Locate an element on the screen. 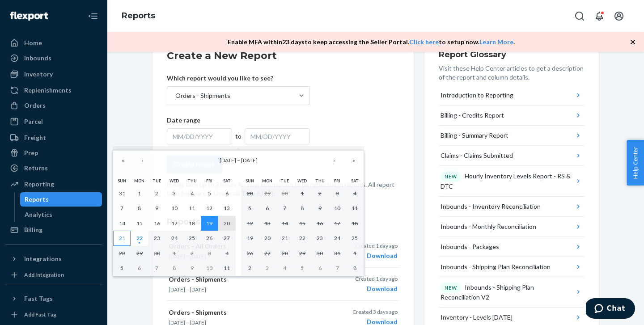 The height and width of the screenshot is (325, 644). button: September 6, 2025 is located at coordinates (226, 193).